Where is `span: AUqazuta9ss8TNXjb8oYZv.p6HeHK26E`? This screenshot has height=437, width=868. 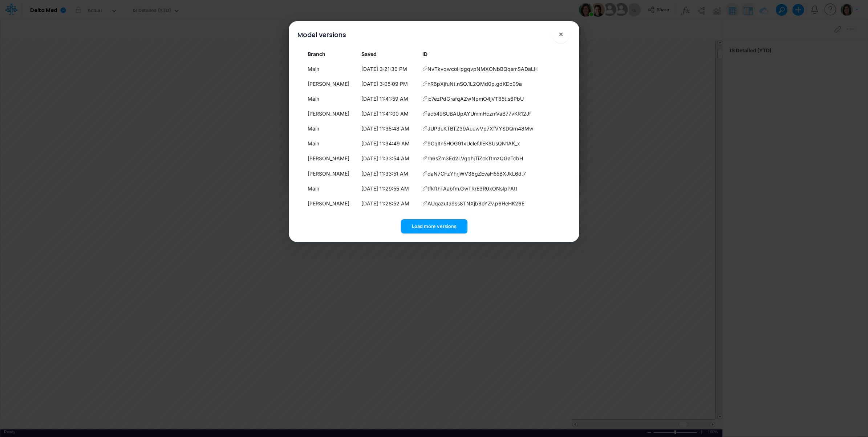 span: AUqazuta9ss8TNXjb8oYZv.p6HeHK26E is located at coordinates (476, 203).